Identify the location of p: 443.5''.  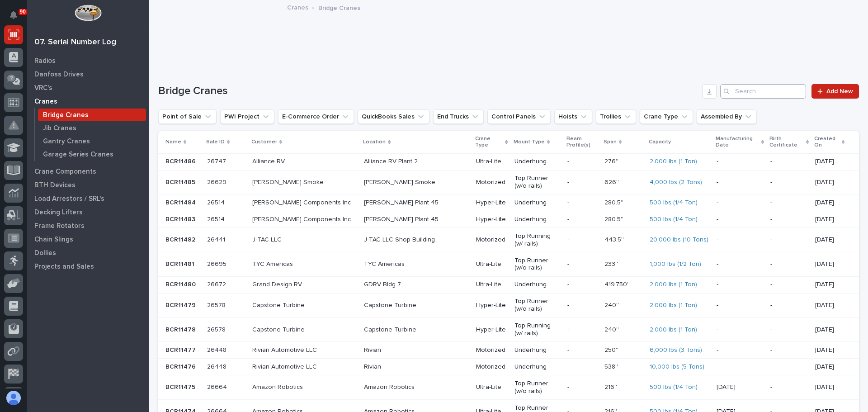
(615, 239).